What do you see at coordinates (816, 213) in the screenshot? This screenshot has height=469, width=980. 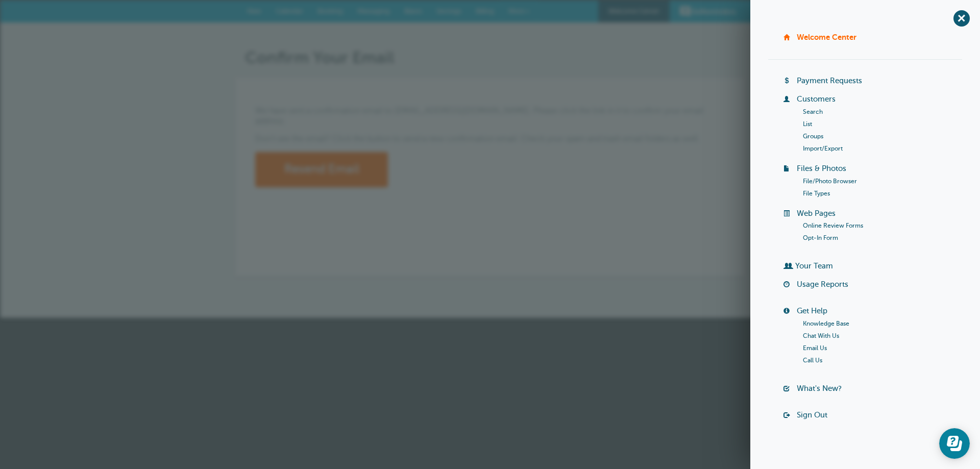 I see `a: Web Pages` at bounding box center [816, 213].